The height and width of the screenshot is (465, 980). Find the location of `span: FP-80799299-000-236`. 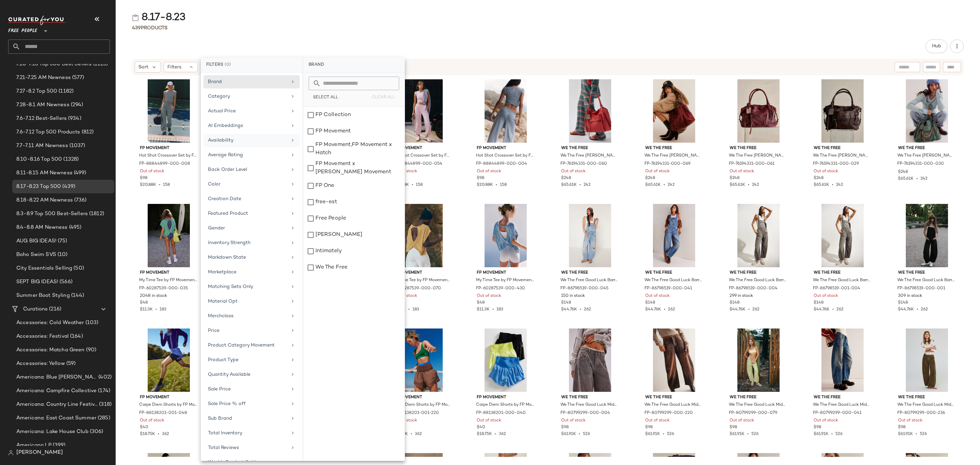

span: FP-80799299-000-236 is located at coordinates (921, 413).